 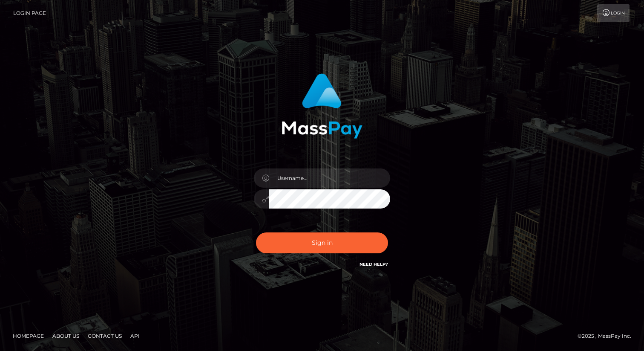 I want to click on div: © 2025 , MassPay Inc., so click(x=607, y=336).